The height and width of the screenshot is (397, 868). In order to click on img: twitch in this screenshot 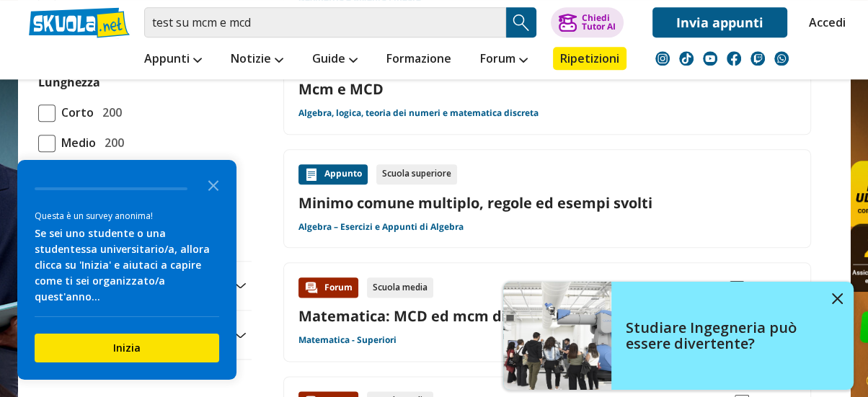, I will do `click(757, 59)`.